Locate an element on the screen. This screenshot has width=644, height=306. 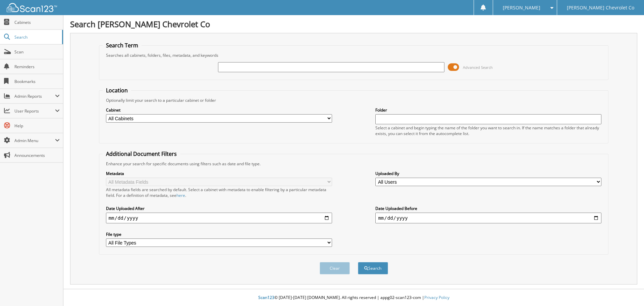
legend: Search Term is located at coordinates (122, 45).